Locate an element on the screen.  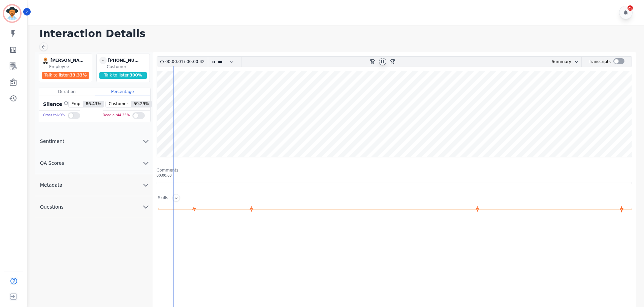
span: Metadata is located at coordinates (51, 185).